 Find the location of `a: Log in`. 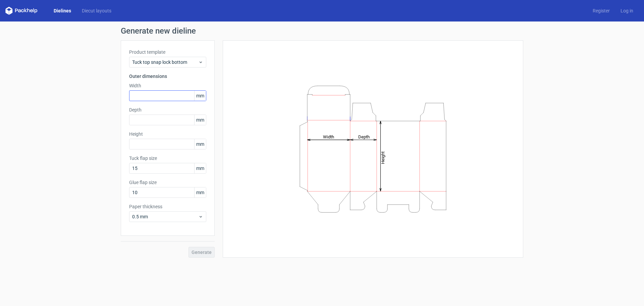

a: Log in is located at coordinates (627, 11).